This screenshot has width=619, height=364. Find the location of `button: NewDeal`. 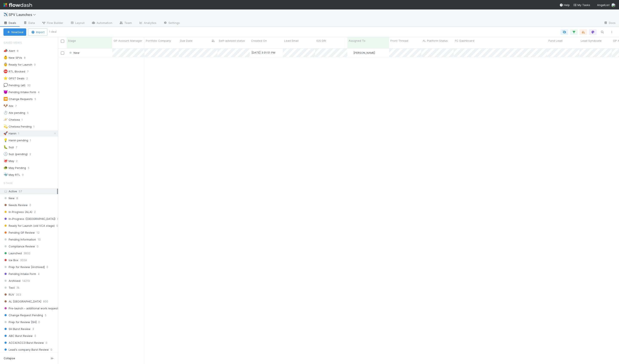

button: NewDeal is located at coordinates (15, 32).